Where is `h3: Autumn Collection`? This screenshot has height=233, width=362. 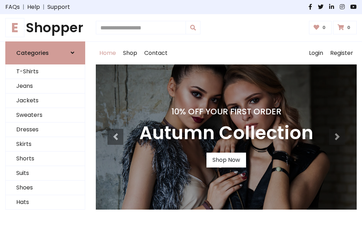 h3: Autumn Collection is located at coordinates (226, 133).